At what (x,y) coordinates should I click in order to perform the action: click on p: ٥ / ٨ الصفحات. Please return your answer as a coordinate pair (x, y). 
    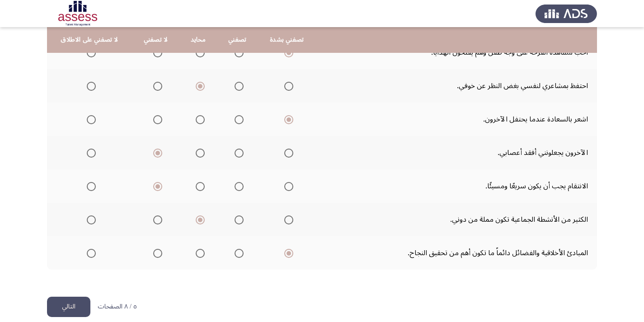
    Looking at the image, I should click on (117, 306).